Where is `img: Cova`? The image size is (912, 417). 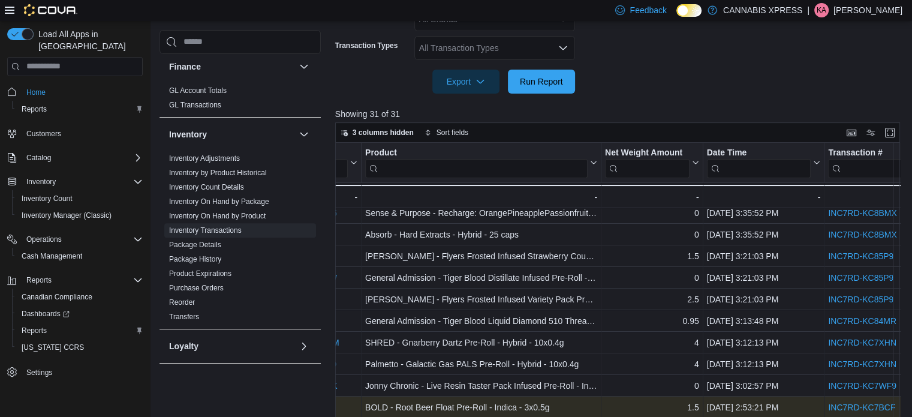
img: Cova is located at coordinates (50, 10).